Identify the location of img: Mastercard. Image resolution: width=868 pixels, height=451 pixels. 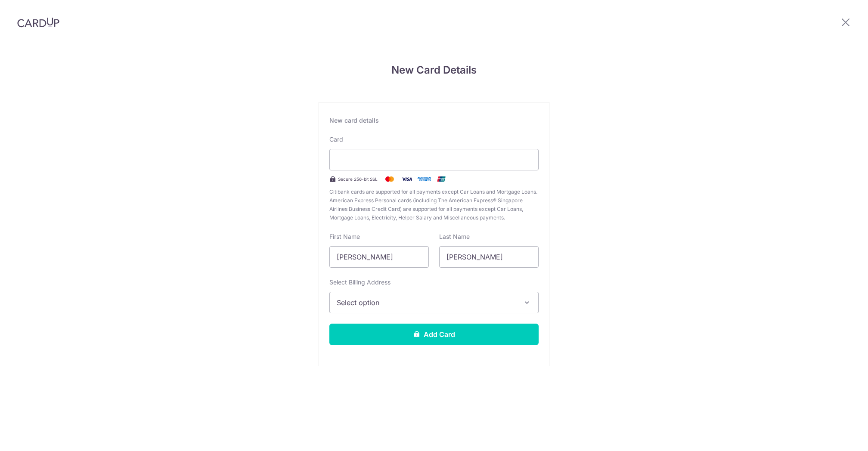
(389, 179).